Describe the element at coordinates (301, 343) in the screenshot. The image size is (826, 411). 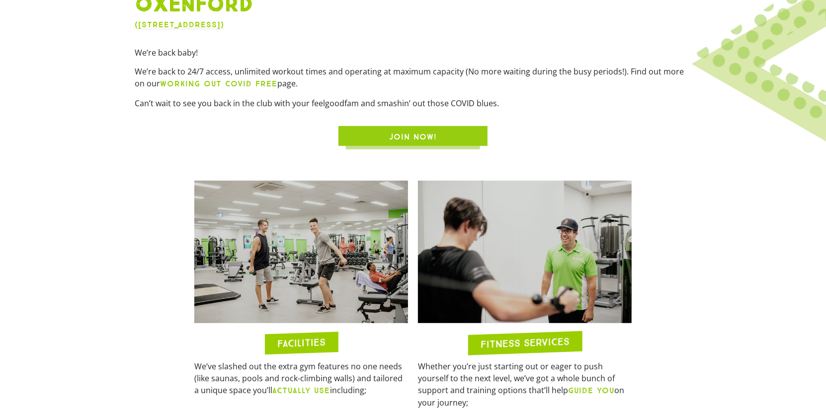
I see `h2: FACILITIES` at that location.